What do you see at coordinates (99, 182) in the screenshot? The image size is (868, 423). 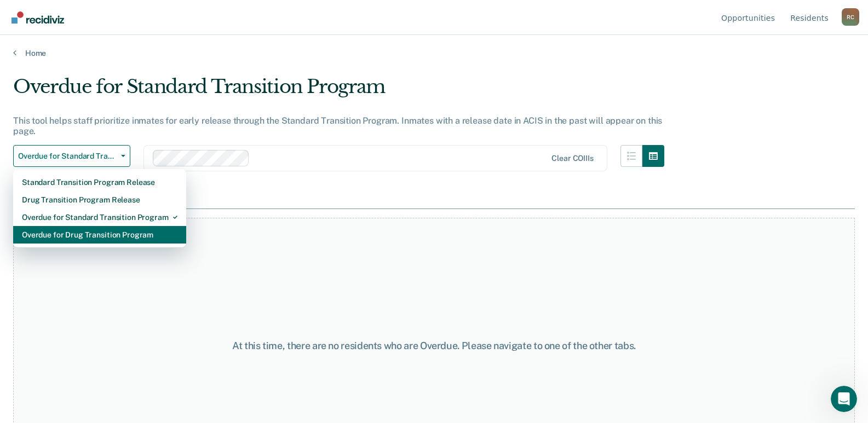 I see `div: Standard Transition Program Release` at bounding box center [99, 182].